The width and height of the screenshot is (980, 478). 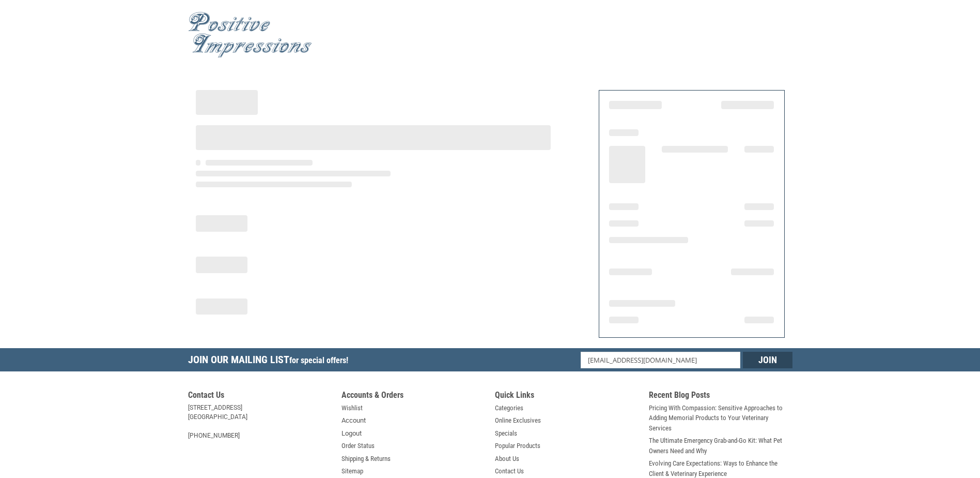 I want to click on h5: Recent Blog Posts, so click(x=721, y=396).